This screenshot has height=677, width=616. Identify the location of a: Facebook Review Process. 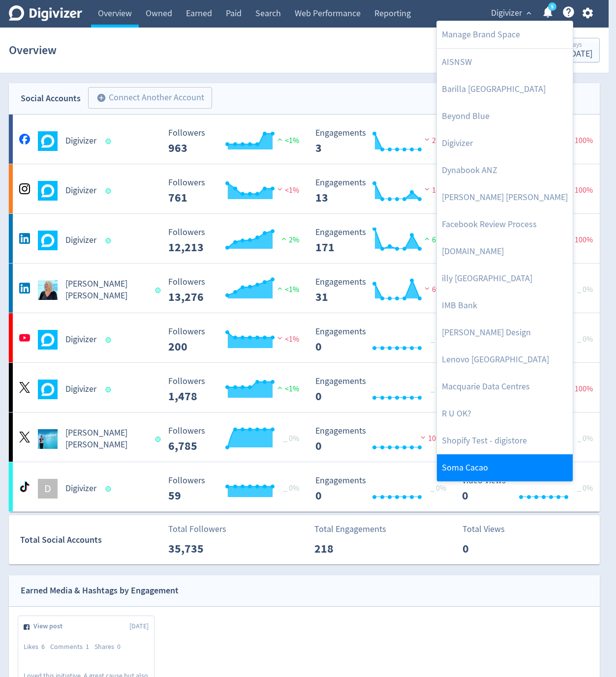
(505, 224).